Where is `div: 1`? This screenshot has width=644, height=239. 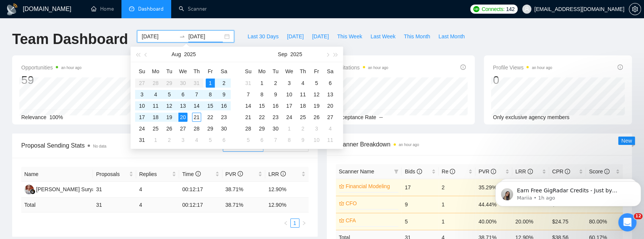 div: 1 is located at coordinates (289, 128).